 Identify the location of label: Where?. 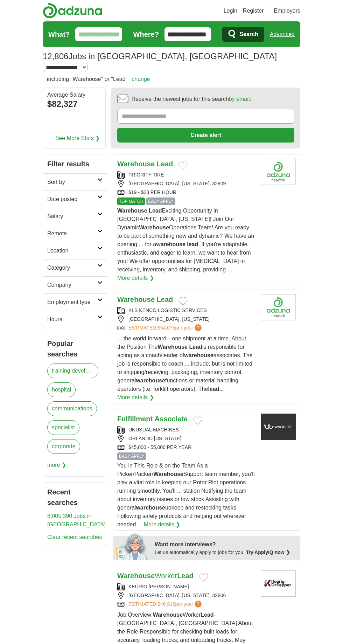
(146, 34).